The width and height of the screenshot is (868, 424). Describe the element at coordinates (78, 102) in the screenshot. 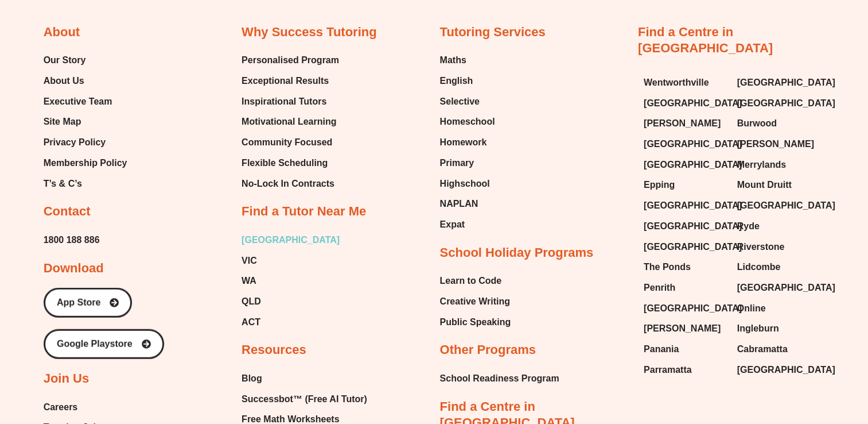

I see `span: Executive Team` at that location.